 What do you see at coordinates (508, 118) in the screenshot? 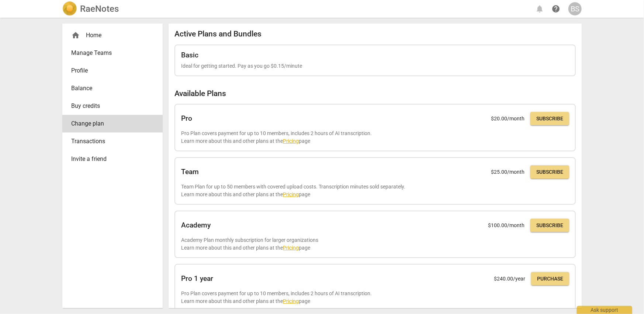
I see `p: $ 20.00 /month` at bounding box center [508, 118].